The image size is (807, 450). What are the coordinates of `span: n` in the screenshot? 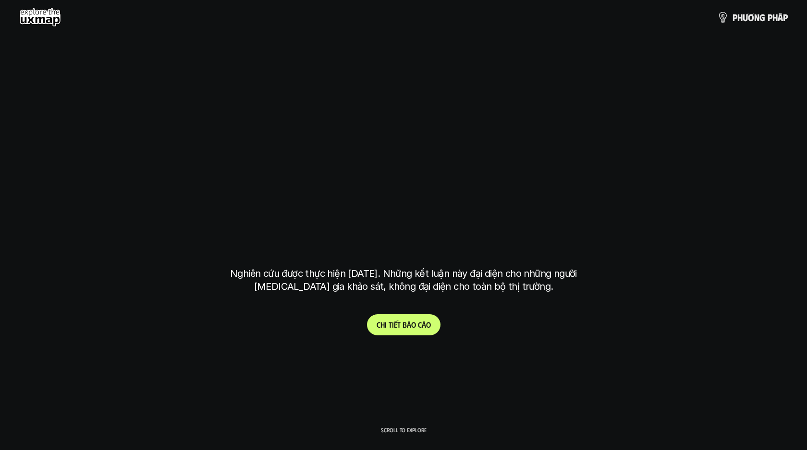 It's located at (756, 17).